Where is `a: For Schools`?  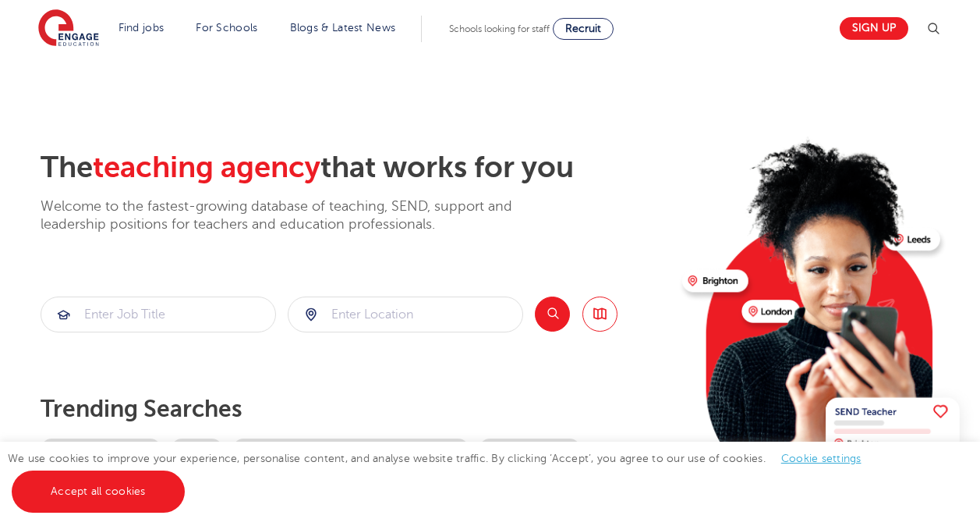 a: For Schools is located at coordinates (226, 28).